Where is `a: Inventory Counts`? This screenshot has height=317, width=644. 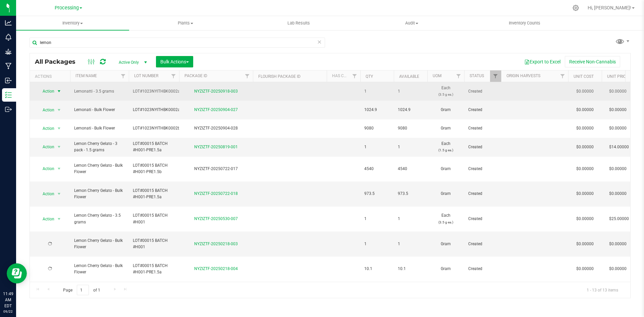 a: Inventory Counts is located at coordinates (525, 23).